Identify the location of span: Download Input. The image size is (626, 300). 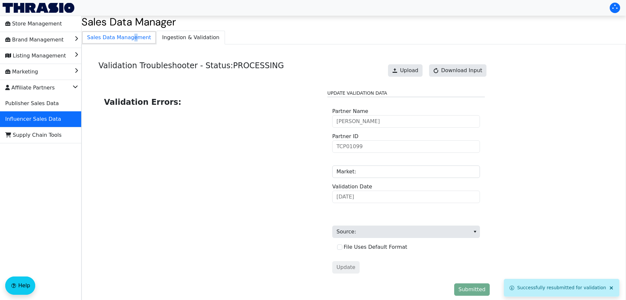
(462, 70).